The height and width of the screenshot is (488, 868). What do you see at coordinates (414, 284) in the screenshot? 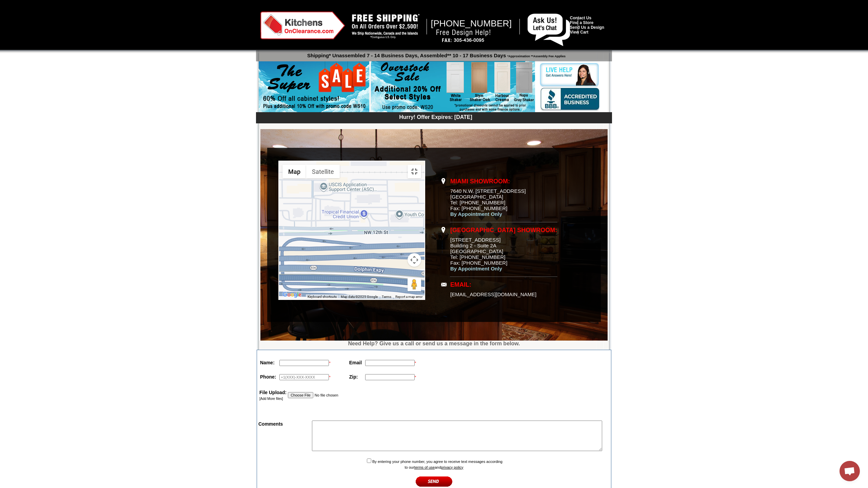
I see `button: Drag Pegman onto the map to open Street View` at bounding box center [414, 284].